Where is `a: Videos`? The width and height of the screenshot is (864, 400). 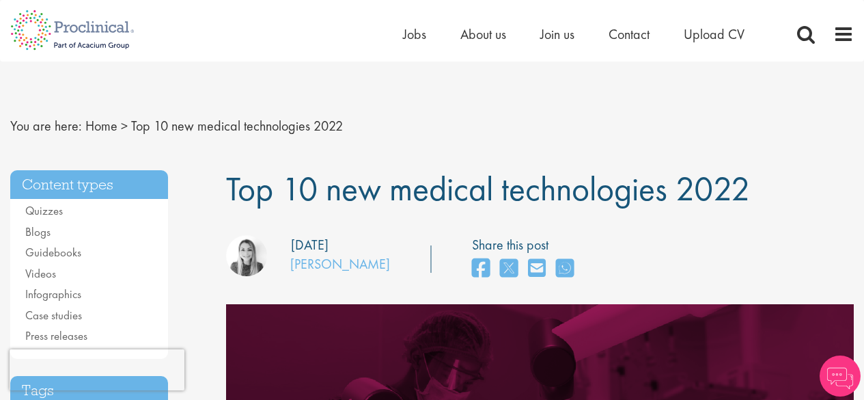 a: Videos is located at coordinates (40, 273).